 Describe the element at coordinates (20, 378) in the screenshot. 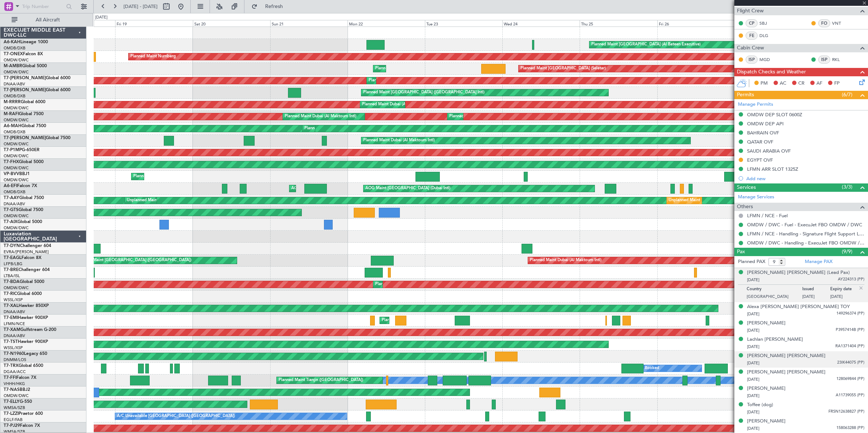

I see `a: T7-FFIFalcon 7X` at that location.